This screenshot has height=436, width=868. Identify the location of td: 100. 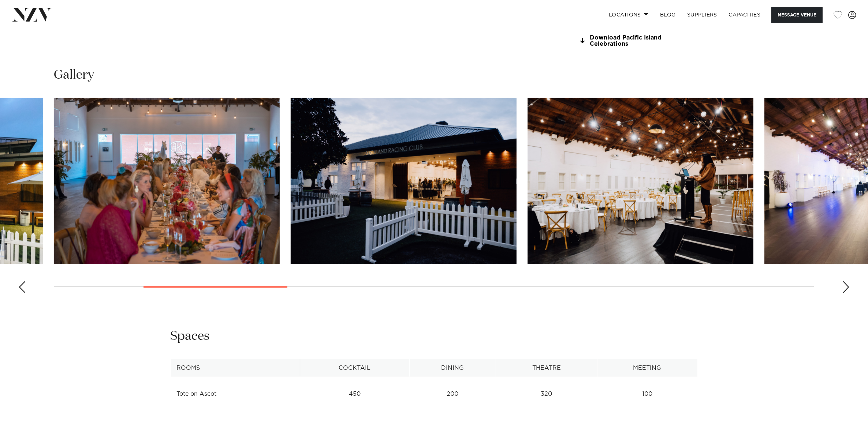
(647, 394).